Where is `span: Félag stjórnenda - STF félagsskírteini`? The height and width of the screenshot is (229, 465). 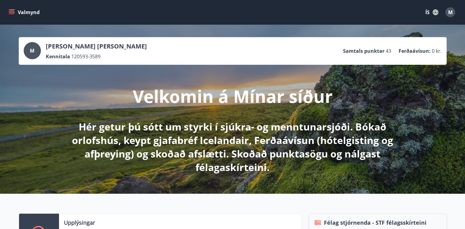 span: Félag stjórnenda - STF félagsskírteini is located at coordinates (375, 223).